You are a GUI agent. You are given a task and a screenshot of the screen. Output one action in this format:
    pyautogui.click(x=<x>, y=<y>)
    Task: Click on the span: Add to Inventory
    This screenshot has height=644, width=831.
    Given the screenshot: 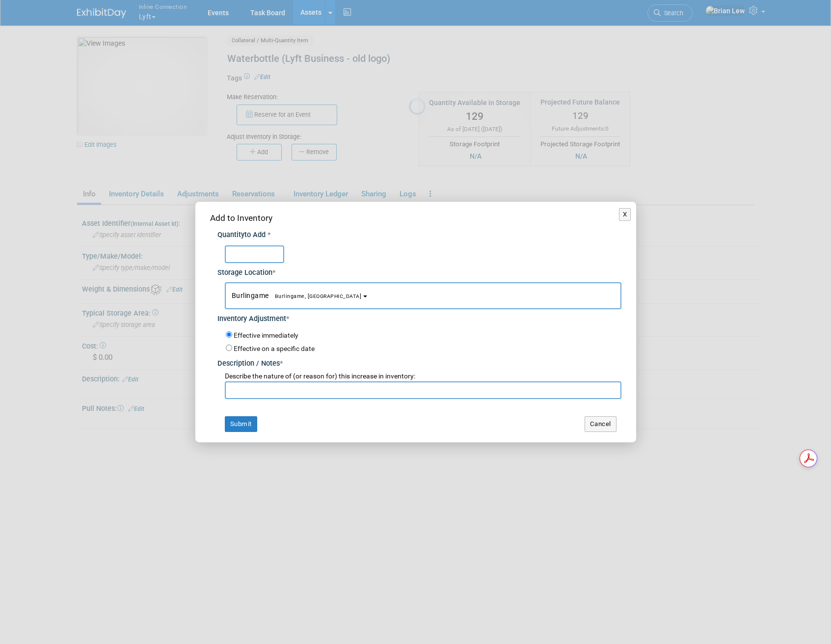 What is the action you would take?
    pyautogui.click(x=241, y=218)
    